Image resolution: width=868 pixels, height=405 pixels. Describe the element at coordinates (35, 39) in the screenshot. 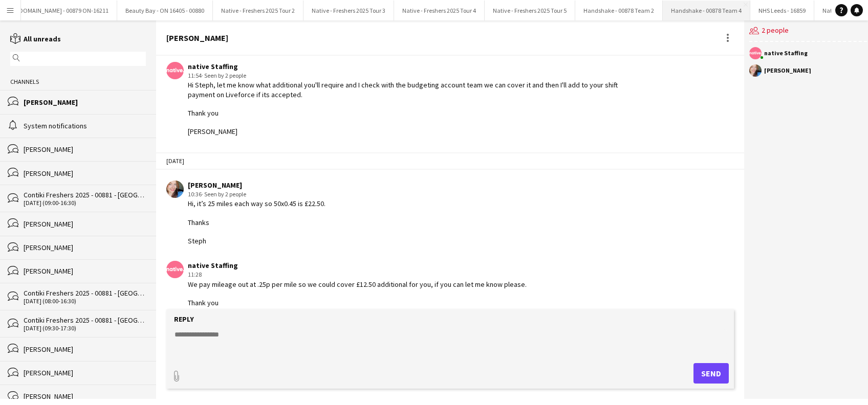

I see `a: All unreads` at that location.